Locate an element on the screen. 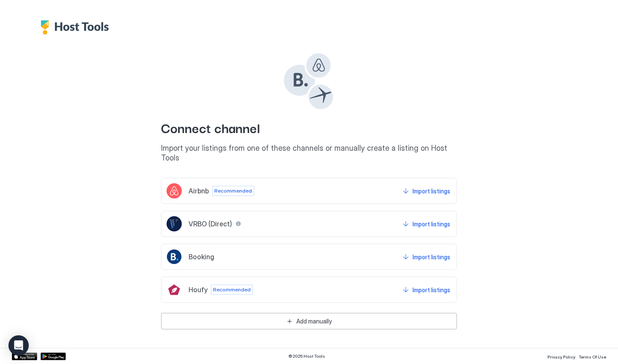  div: Host Tools Logo is located at coordinates (77, 28).